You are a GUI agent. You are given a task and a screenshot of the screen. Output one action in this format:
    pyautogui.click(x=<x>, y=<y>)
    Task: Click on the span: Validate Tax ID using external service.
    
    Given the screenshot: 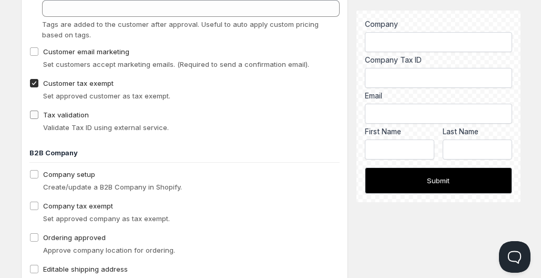 What is the action you would take?
    pyautogui.click(x=106, y=127)
    